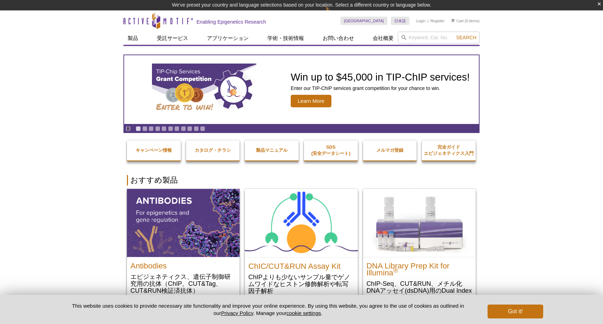  I want to click on a: TIP-ChIP Services Grant Competition Win up to $45,000 in TIP-ChIP services! Enter our TIP-ChIP se..., so click(301, 90).